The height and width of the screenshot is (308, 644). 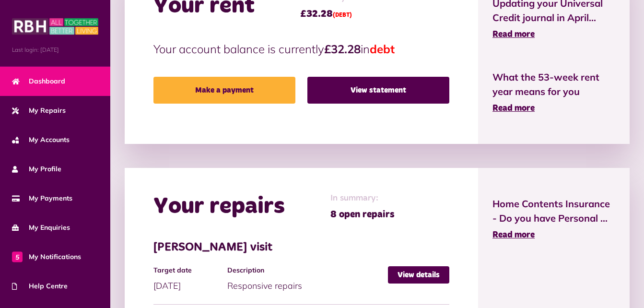 I want to click on h4: Target date, so click(x=188, y=270).